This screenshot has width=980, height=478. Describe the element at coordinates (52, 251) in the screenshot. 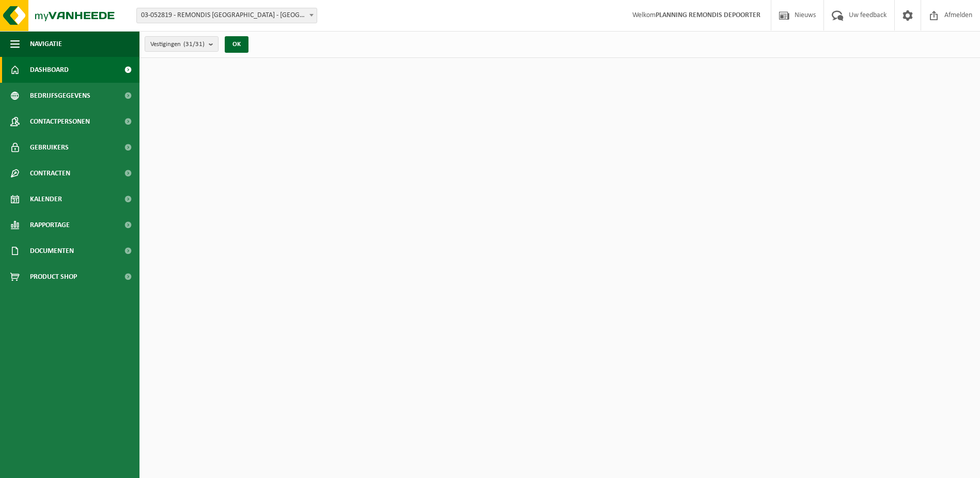

I see `span: Documenten` at that location.